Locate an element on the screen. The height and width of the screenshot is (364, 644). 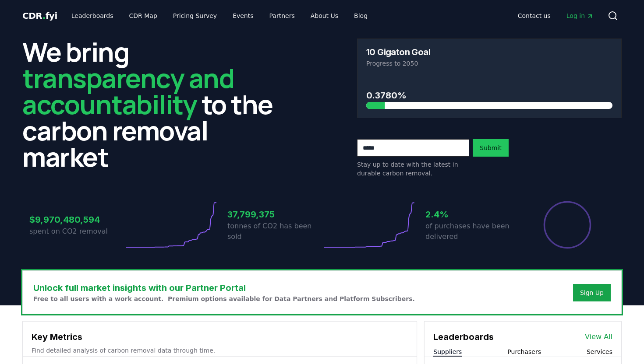
button: Purchasers is located at coordinates (524, 352).